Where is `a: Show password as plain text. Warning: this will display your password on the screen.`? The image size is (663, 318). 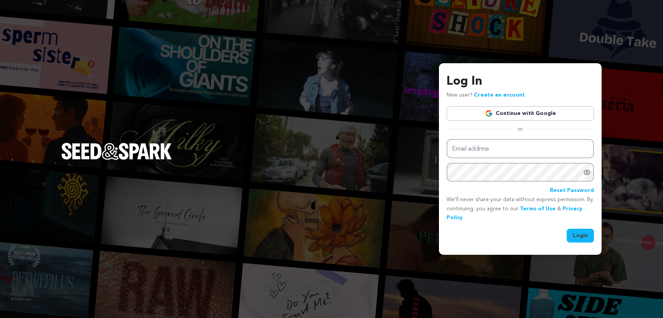
a: Show password as plain text. Warning: this will display your password on the screen. is located at coordinates (587, 173).